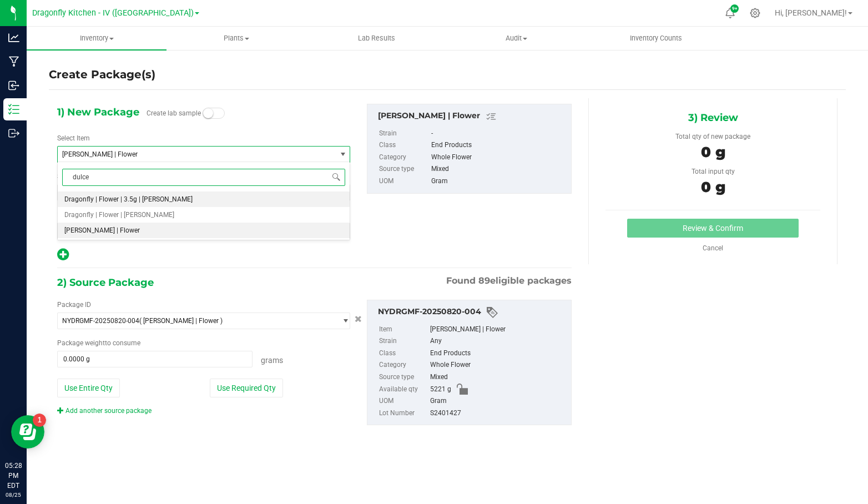 Image resolution: width=868 pixels, height=504 pixels. Describe the element at coordinates (403, 413) in the screenshot. I see `label: Lot Number` at that location.